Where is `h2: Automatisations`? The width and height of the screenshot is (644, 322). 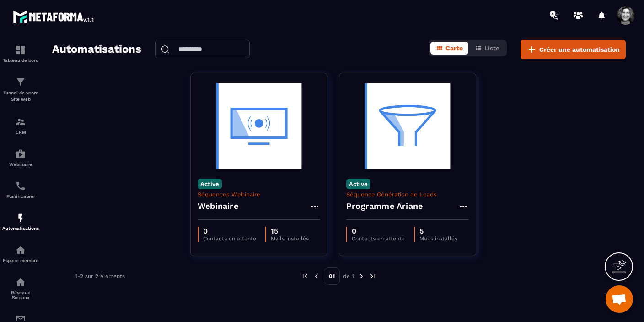
h2: Automatisations is located at coordinates (96, 49).